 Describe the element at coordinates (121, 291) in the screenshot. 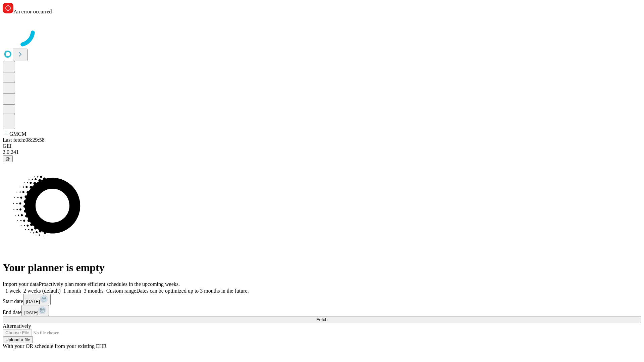

I see `span: Custom range` at that location.